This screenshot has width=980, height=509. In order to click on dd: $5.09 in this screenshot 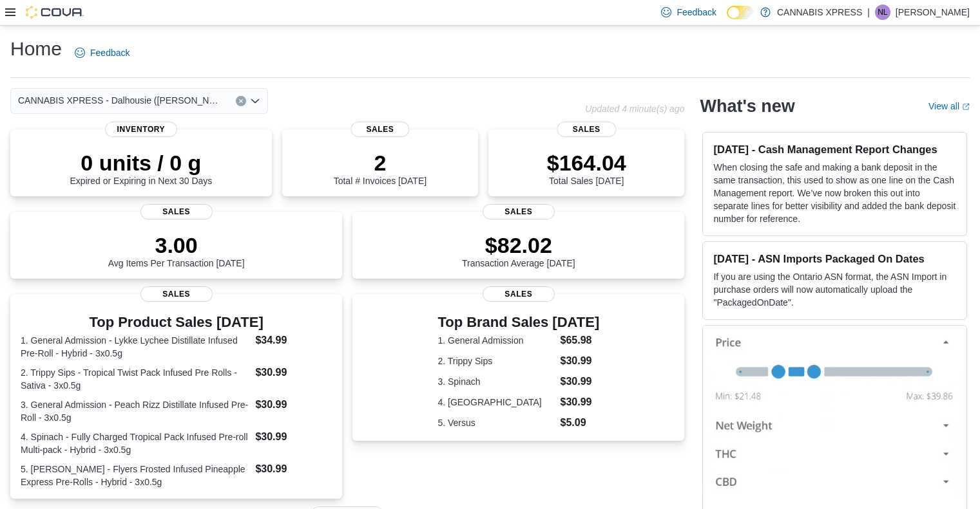, I will do `click(580, 423)`.